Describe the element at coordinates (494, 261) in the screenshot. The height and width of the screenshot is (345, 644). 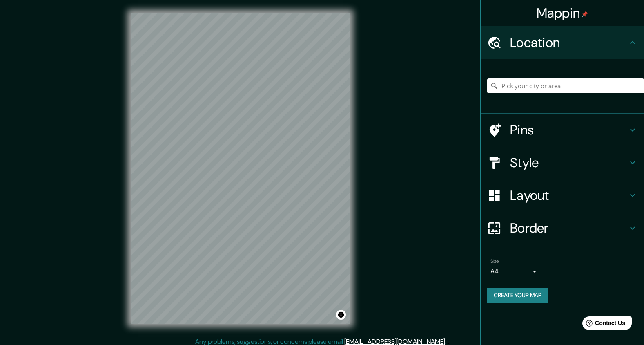
I see `label: Size` at that location.